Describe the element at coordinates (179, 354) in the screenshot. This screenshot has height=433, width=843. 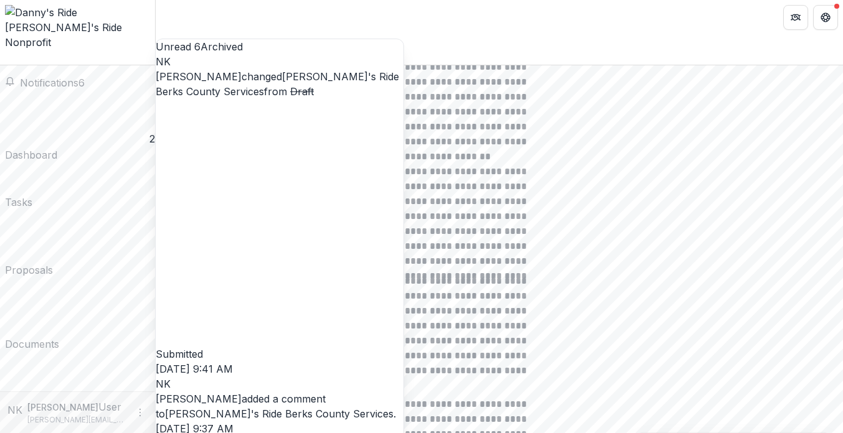
I see `span: Submitted` at that location.